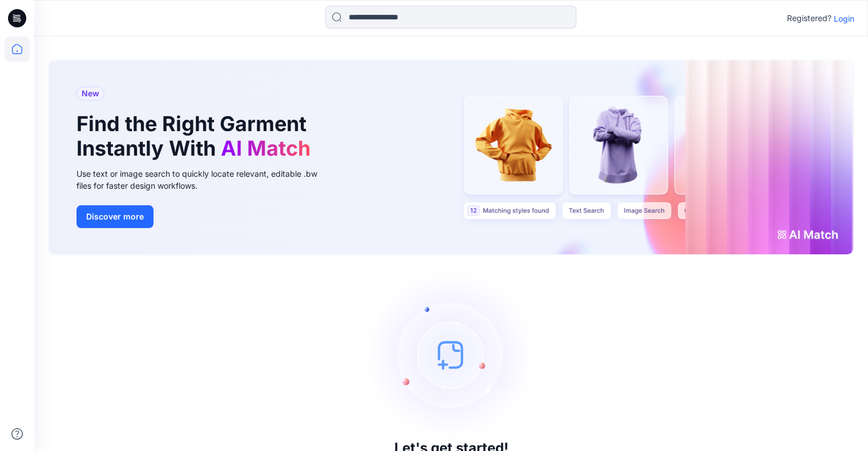 The height and width of the screenshot is (451, 868). I want to click on p: Registered?, so click(809, 19).